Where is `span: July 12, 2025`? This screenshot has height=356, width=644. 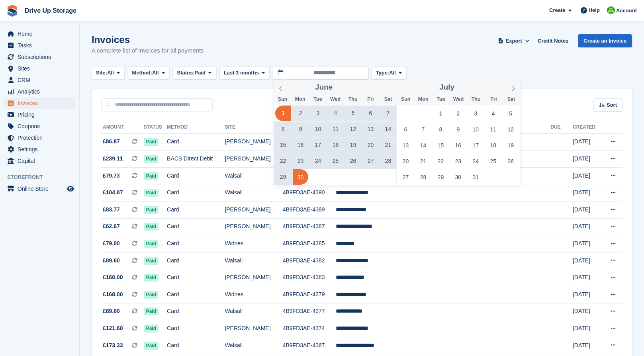 span: July 12, 2025 is located at coordinates (511, 129).